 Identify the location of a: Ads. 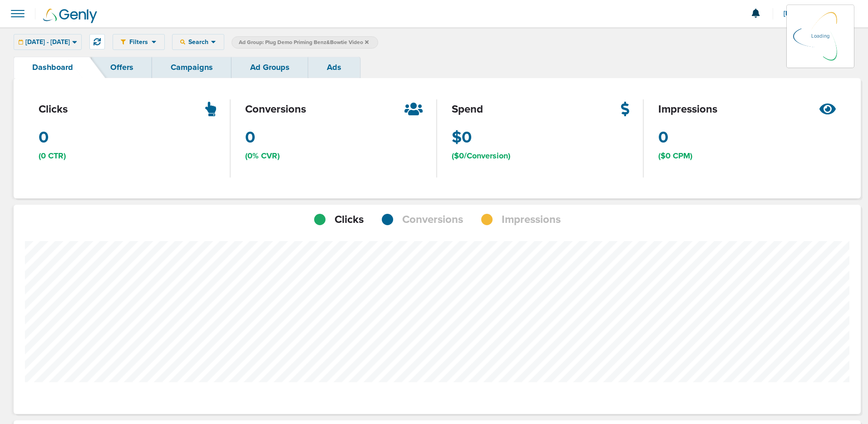
(334, 68).